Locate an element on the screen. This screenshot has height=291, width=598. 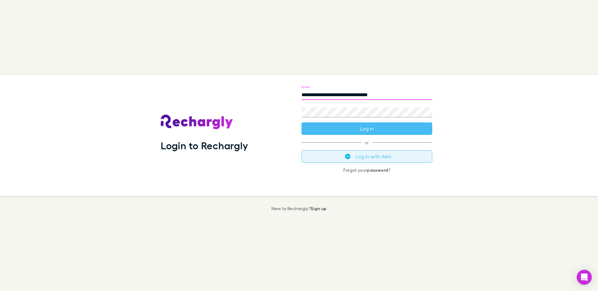
p: Forgot your ? is located at coordinates (367, 170).